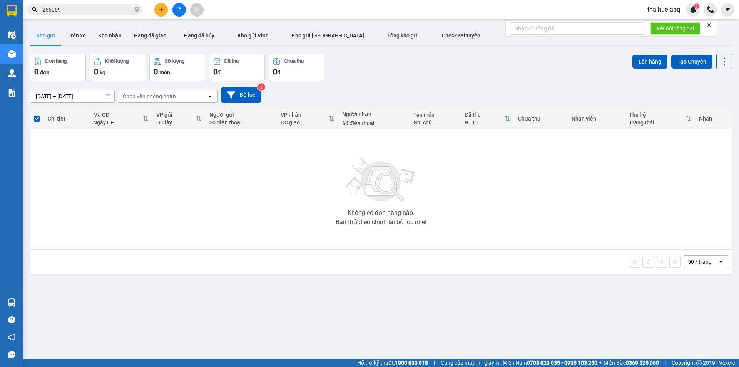 The image size is (739, 367). What do you see at coordinates (12, 337) in the screenshot?
I see `span: notification` at bounding box center [12, 337].